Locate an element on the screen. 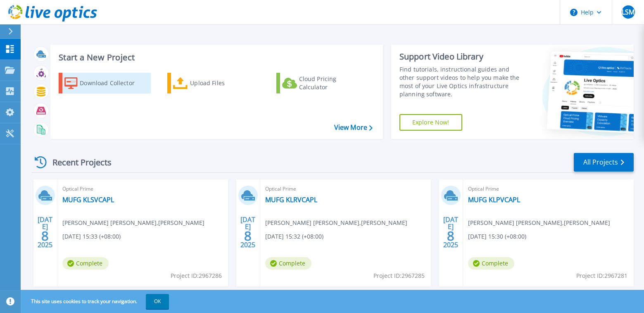 Image resolution: width=644 pixels, height=313 pixels. button: OK is located at coordinates (158, 301).